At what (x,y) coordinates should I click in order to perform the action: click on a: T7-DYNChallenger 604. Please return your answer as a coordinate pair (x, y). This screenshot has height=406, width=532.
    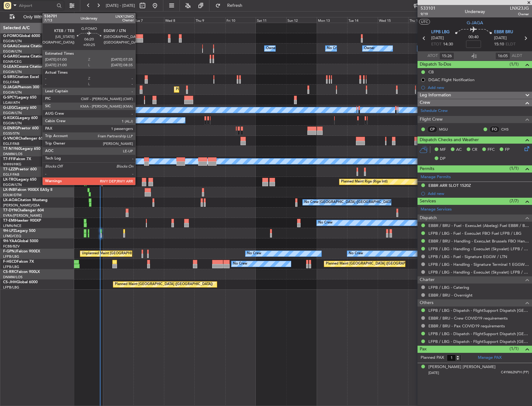
    Looking at the image, I should click on (23, 210).